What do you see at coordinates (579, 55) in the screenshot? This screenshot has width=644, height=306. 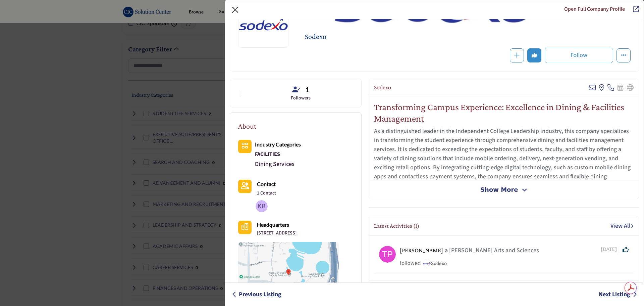 I see `button: Redirect to login` at bounding box center [579, 55].